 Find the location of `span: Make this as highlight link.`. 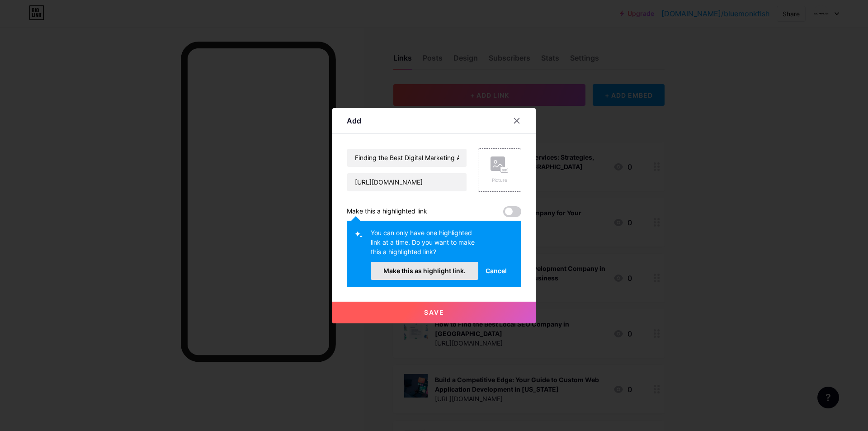

span: Make this as highlight link. is located at coordinates (424, 270).